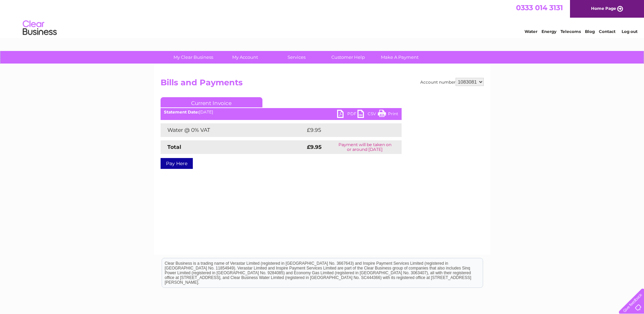 The width and height of the screenshot is (644, 314). I want to click on a: Energy, so click(549, 31).